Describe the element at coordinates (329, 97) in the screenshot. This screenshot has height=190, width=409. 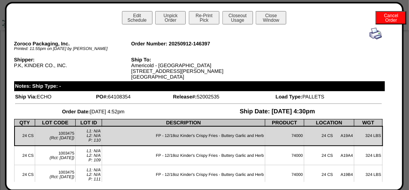
I see `td: PALLETS` at that location.